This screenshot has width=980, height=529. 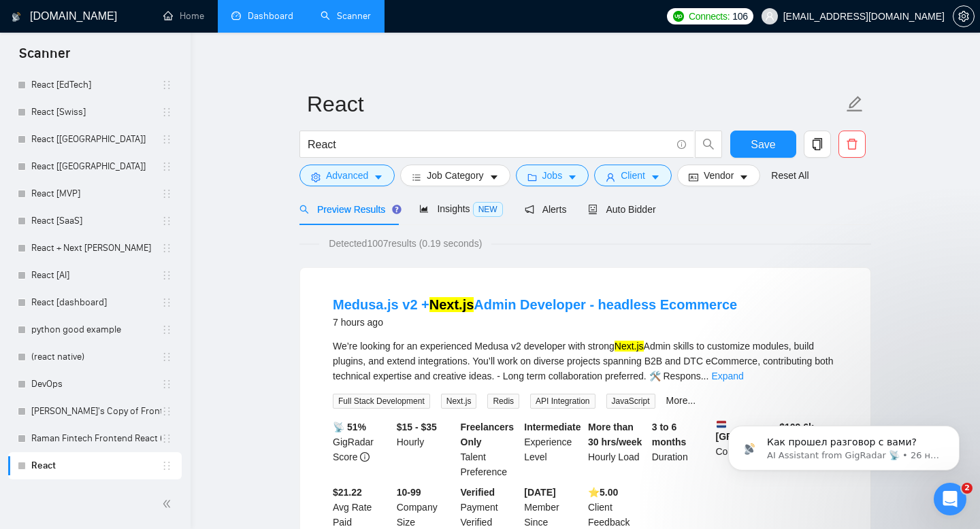 I want to click on a: python good example, so click(x=96, y=330).